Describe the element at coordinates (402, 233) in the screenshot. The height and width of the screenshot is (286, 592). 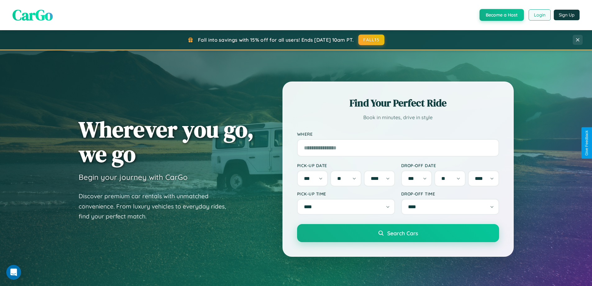
I see `span: Search Cars` at that location.